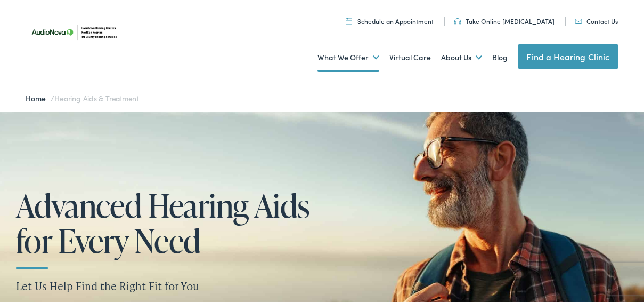 This screenshot has height=302, width=644. Describe the element at coordinates (38, 98) in the screenshot. I see `a: Home` at that location.